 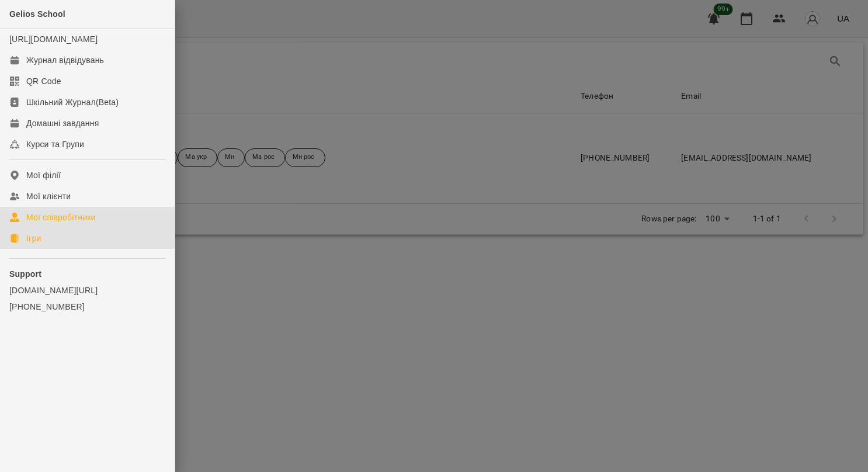 What do you see at coordinates (49, 196) in the screenshot?
I see `div: Мої клієнти` at bounding box center [49, 196].